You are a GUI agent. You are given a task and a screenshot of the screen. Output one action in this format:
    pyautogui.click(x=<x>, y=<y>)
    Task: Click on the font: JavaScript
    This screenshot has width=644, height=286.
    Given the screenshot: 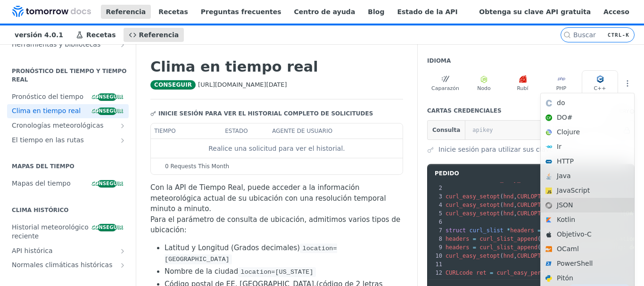 What is the action you would take?
    pyautogui.click(x=573, y=190)
    